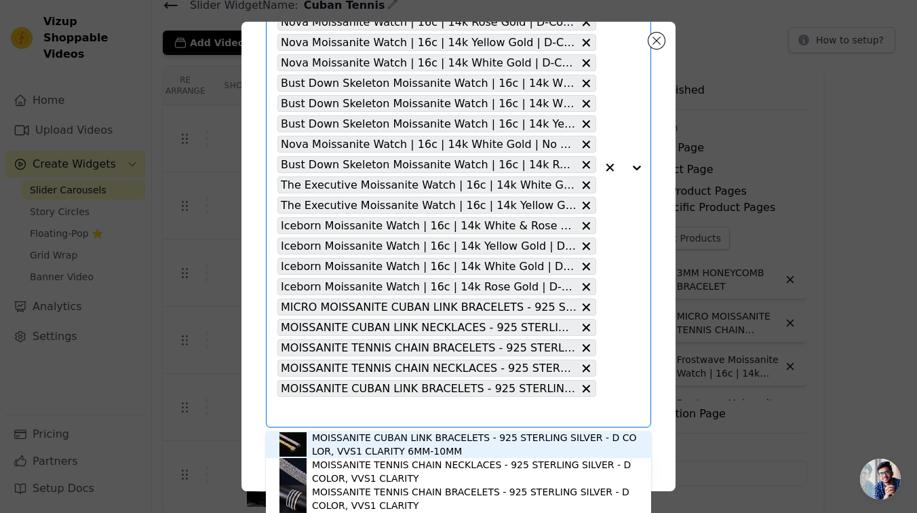 This screenshot has width=917, height=513. Describe the element at coordinates (429, 225) in the screenshot. I see `span: Iceborn Moissanite Watch | 16c | 14k White & Rose Gold | D-Color Stone` at that location.